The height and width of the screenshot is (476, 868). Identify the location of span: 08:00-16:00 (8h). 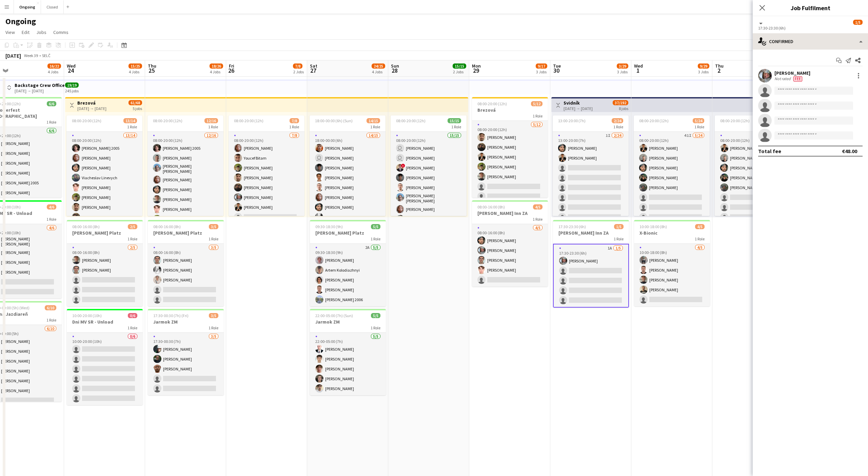
(86, 226).